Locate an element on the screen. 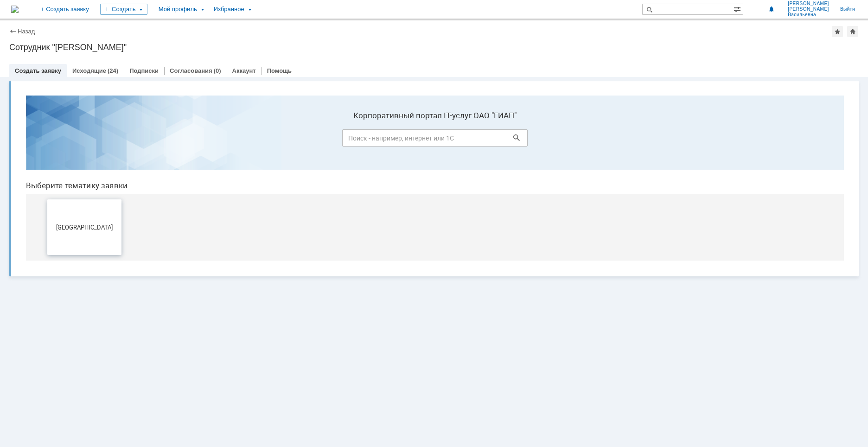 The width and height of the screenshot is (868, 447). div: (0) is located at coordinates (218, 71).